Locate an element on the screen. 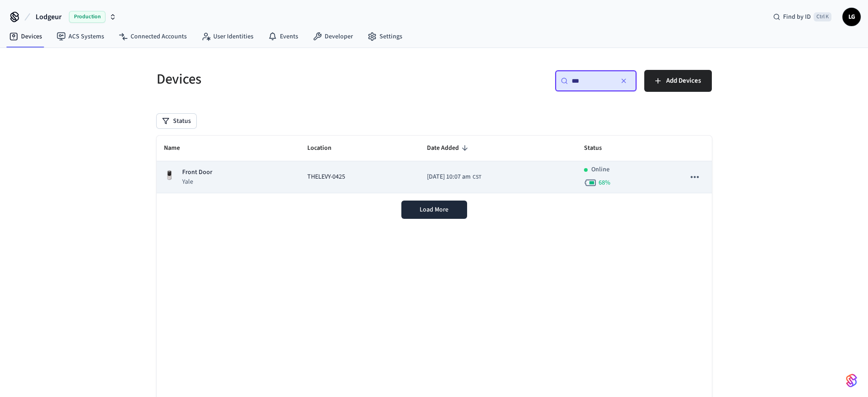  img: Yale Assure Touchscreen Wifi Smart Lock, Satin Nickel, Front is located at coordinates (169, 175).